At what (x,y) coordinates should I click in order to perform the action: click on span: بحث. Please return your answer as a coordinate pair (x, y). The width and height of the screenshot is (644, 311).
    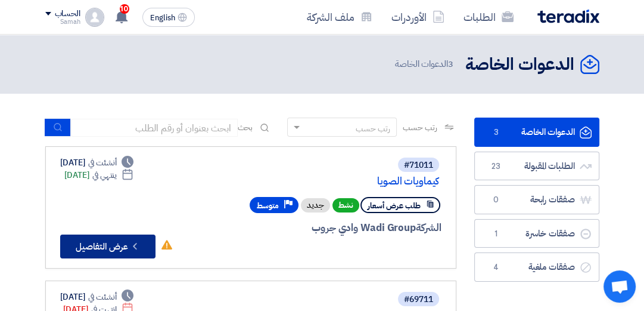
    Looking at the image, I should click on (246, 127).